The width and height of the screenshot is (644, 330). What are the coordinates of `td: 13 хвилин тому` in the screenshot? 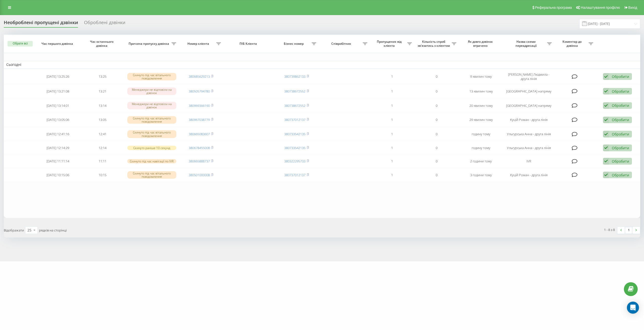 It's located at (481, 91).